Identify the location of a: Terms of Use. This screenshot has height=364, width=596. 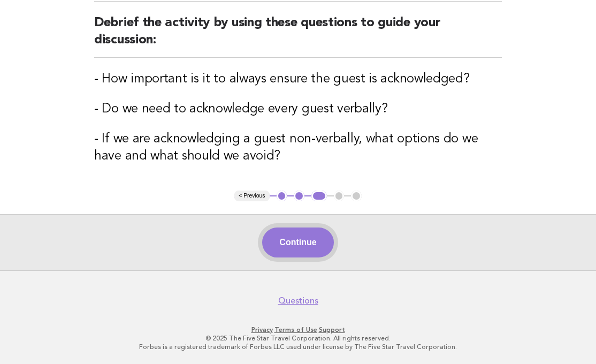
(296, 330).